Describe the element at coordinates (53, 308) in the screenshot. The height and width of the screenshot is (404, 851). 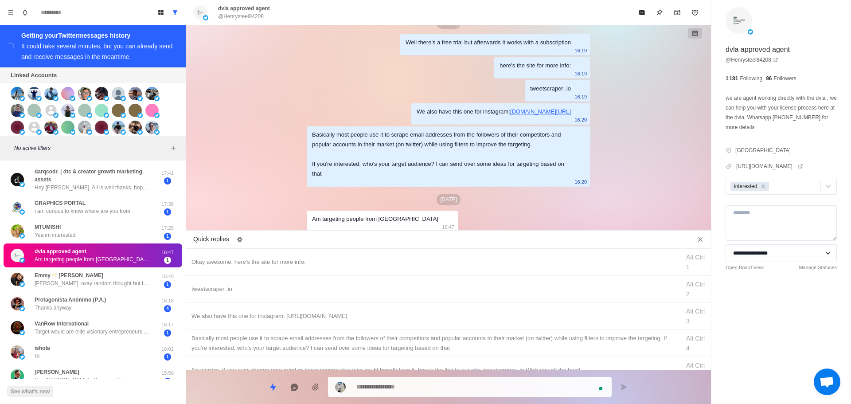
I see `p: Thanks anyway` at that location.